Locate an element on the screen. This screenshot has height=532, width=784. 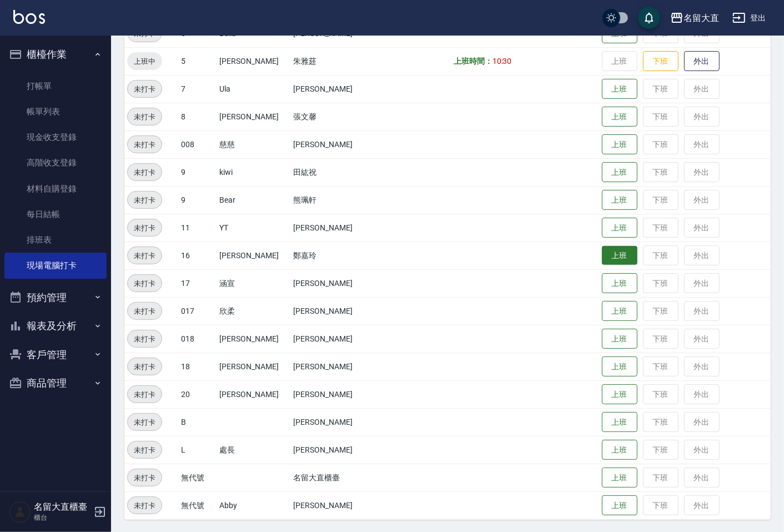
td: 16 is located at coordinates (197, 255).